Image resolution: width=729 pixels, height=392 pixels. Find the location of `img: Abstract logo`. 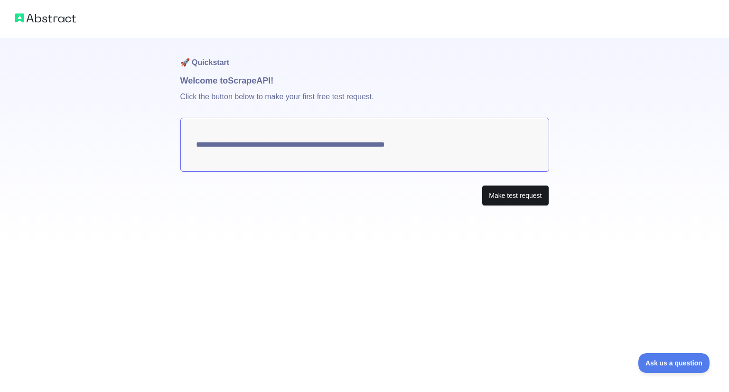

img: Abstract logo is located at coordinates (46, 18).